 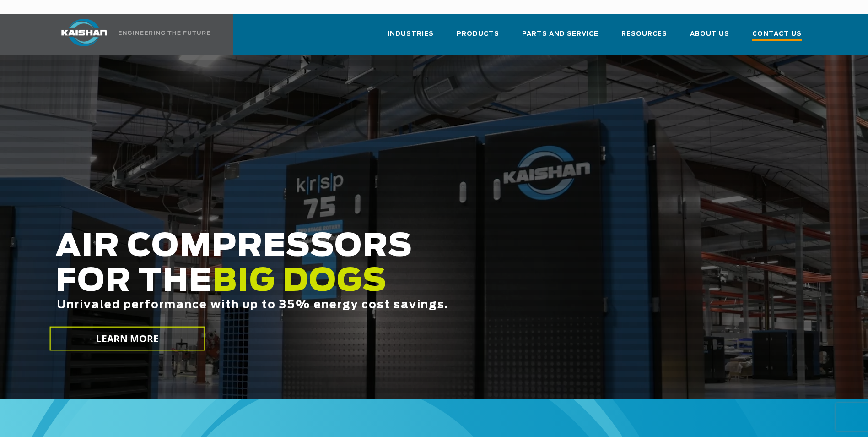 I want to click on span: Industries, so click(x=411, y=34).